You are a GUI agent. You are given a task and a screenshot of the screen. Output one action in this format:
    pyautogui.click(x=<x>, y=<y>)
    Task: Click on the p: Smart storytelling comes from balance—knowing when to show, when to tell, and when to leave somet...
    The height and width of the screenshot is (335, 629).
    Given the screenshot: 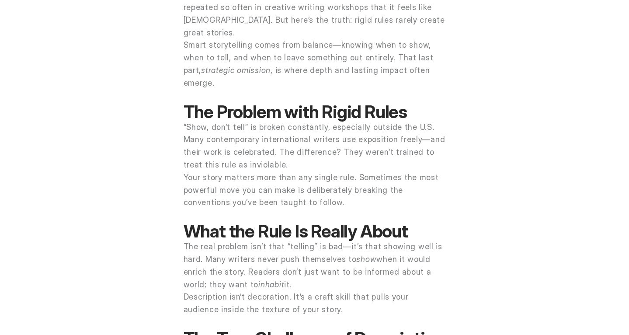 What is the action you would take?
    pyautogui.click(x=315, y=64)
    